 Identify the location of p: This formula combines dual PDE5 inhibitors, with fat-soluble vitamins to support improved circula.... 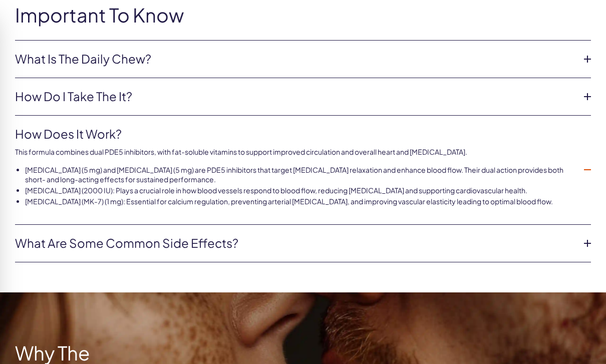
(295, 152).